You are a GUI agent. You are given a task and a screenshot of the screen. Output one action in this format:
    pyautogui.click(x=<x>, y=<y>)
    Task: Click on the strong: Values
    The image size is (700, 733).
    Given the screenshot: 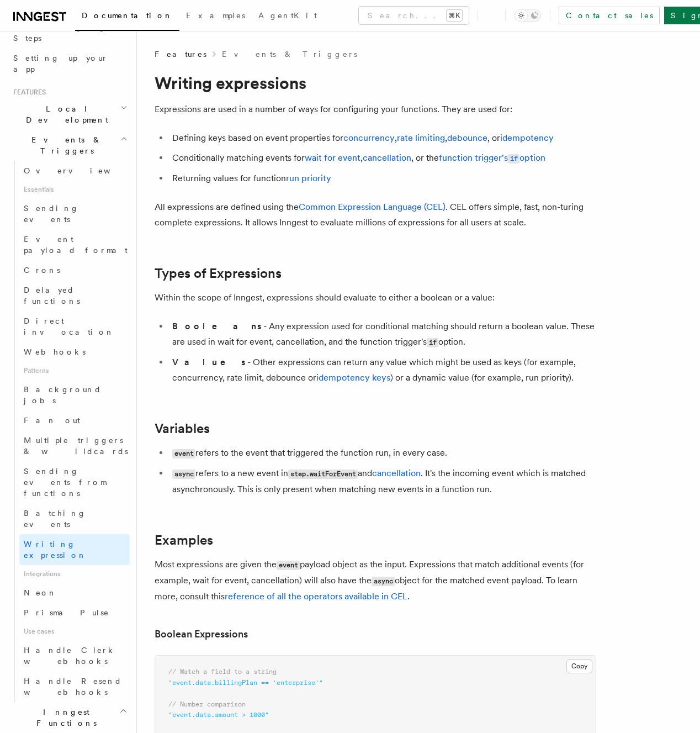 What is the action you would take?
    pyautogui.click(x=210, y=362)
    